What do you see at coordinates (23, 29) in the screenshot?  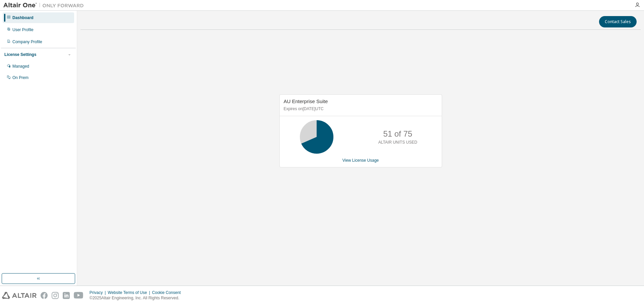 I see `div: User Profile` at bounding box center [23, 29].